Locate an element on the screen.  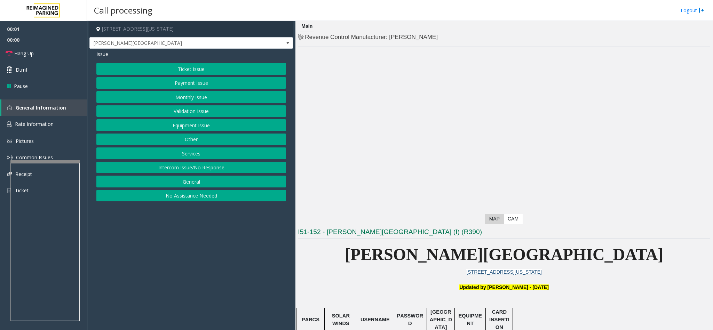
span: PARCS is located at coordinates (310, 320).